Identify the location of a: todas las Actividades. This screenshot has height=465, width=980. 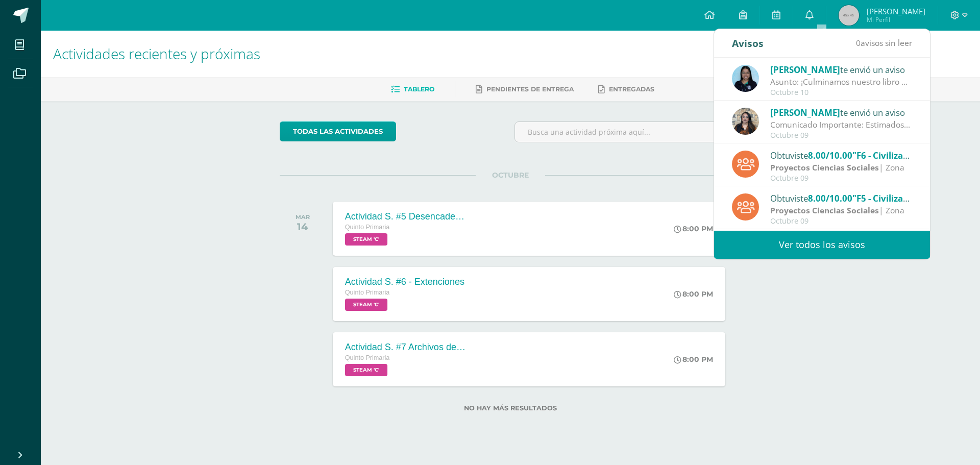
(338, 131).